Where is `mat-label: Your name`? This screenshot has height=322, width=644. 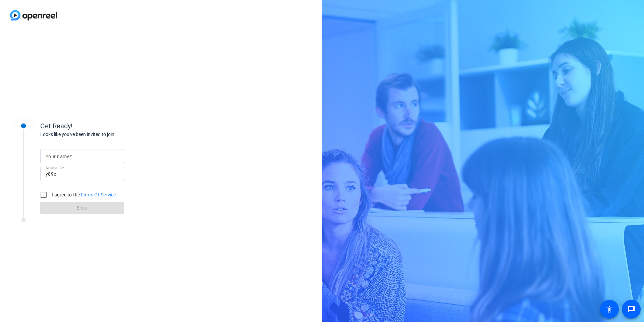 mat-label: Your name is located at coordinates (57, 157).